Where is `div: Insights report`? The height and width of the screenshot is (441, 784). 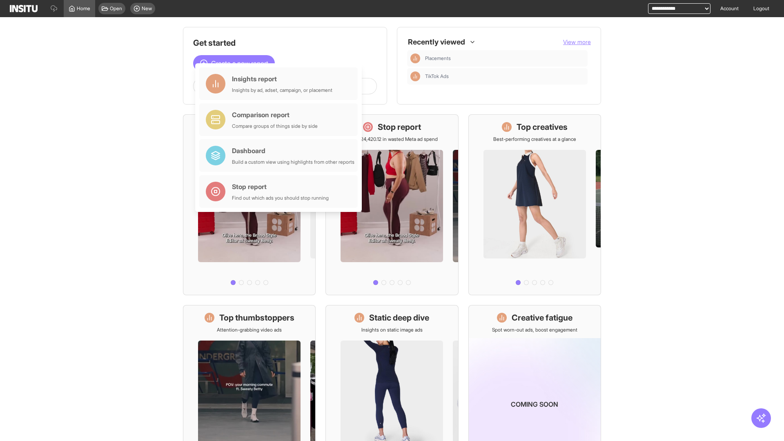 div: Insights report is located at coordinates (282, 79).